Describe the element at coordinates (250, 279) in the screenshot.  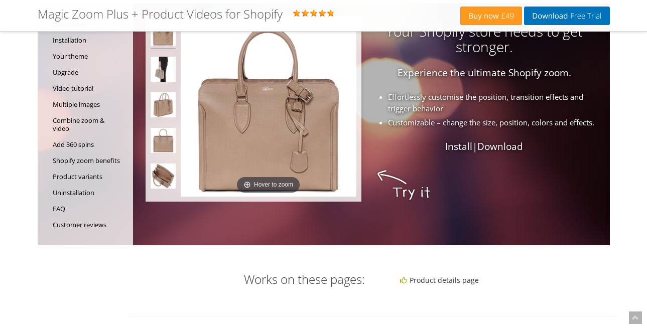
I see `h3: Works on these pages:` at that location.